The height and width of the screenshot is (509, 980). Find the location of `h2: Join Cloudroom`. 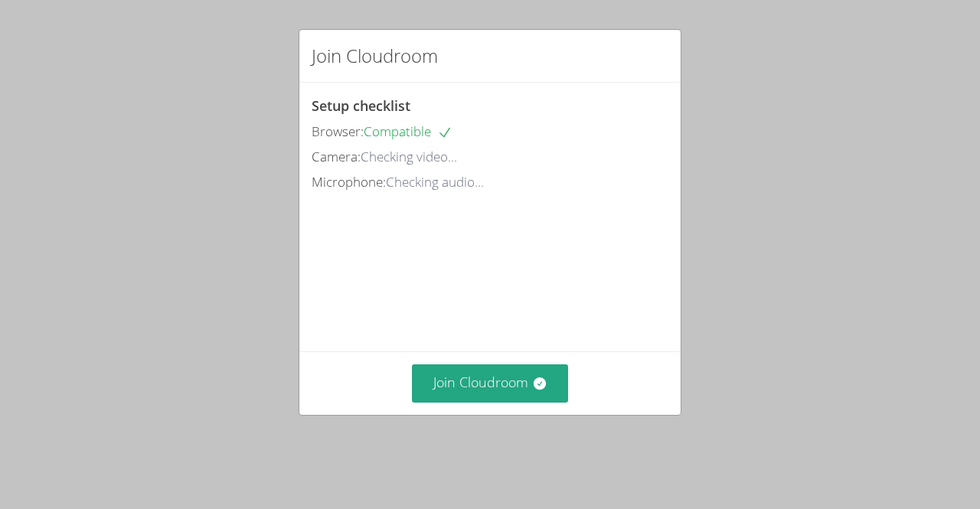

h2: Join Cloudroom is located at coordinates (374, 56).